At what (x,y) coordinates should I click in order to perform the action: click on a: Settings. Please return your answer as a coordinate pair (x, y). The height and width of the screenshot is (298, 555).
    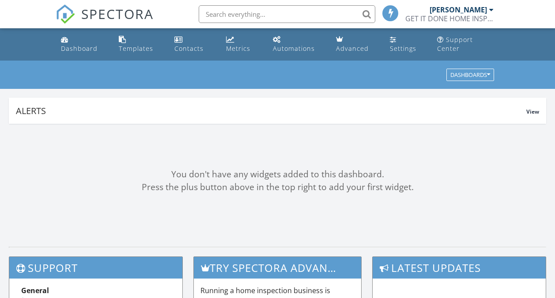
    Looking at the image, I should click on (406, 44).